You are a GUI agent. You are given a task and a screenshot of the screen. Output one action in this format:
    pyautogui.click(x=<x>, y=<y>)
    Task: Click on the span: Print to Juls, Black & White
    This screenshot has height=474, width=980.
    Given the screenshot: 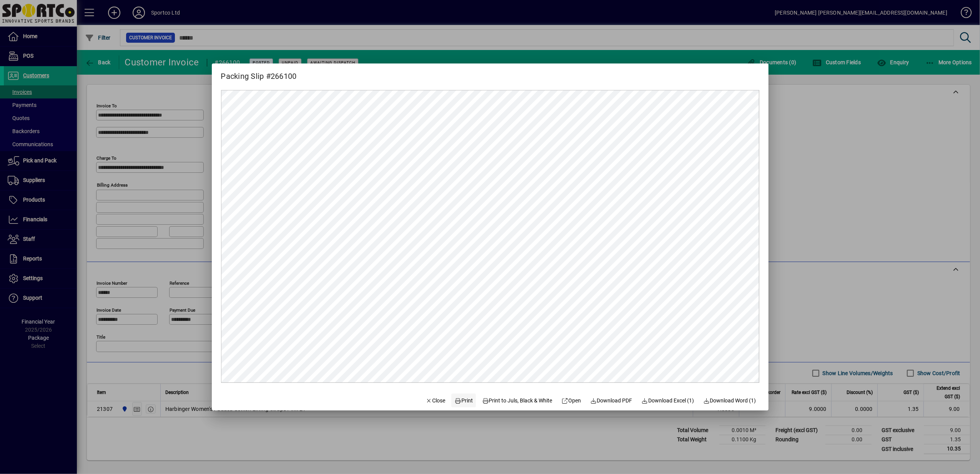 What is the action you would take?
    pyautogui.click(x=517, y=400)
    